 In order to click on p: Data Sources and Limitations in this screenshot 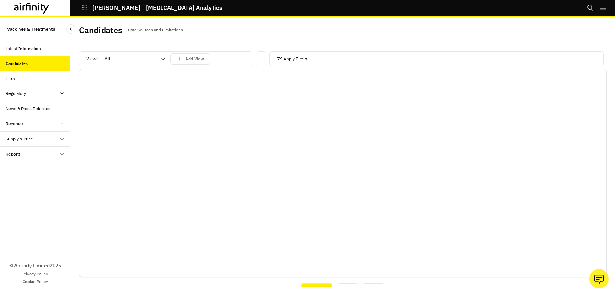, I will do `click(155, 30)`.